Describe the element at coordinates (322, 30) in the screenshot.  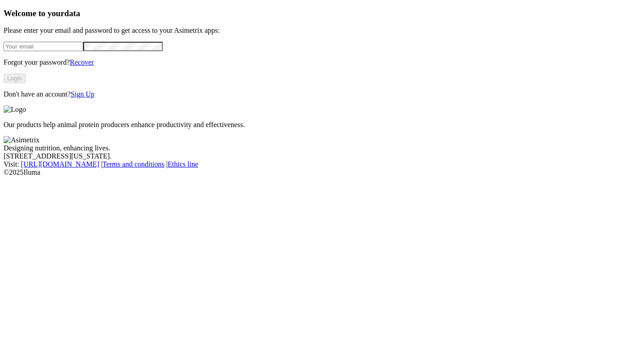
I see `p: Please enter your email and password to get access to your Asimetrix apps:` at that location.